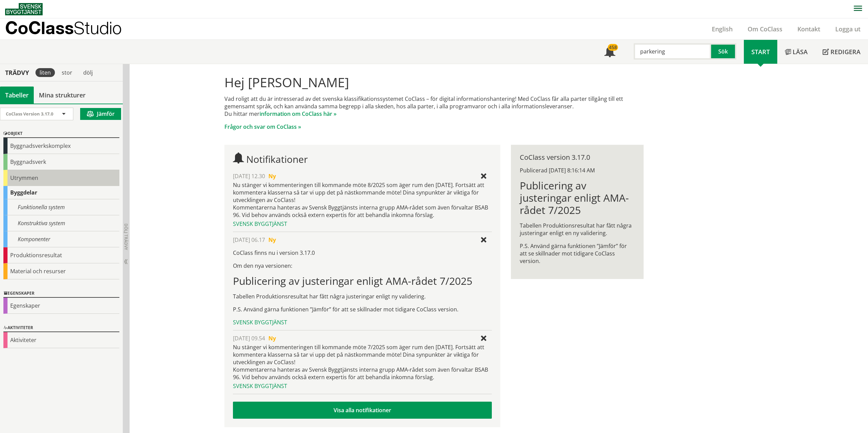 The height and width of the screenshot is (433, 868). Describe the element at coordinates (724, 52) in the screenshot. I see `button: Sök` at that location.